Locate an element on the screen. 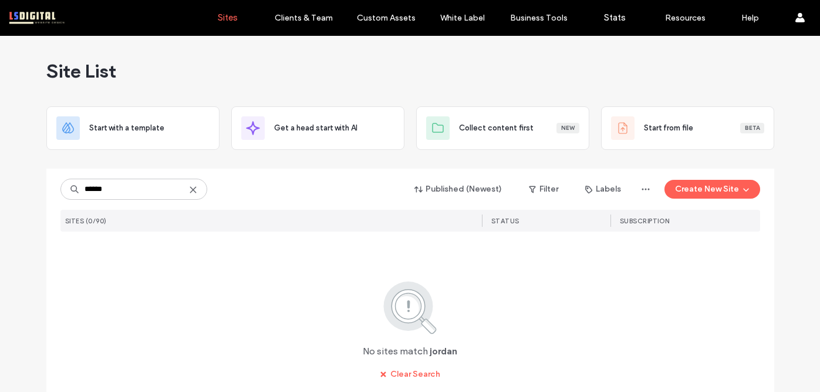  span: SITES (0/90) is located at coordinates (86, 221).